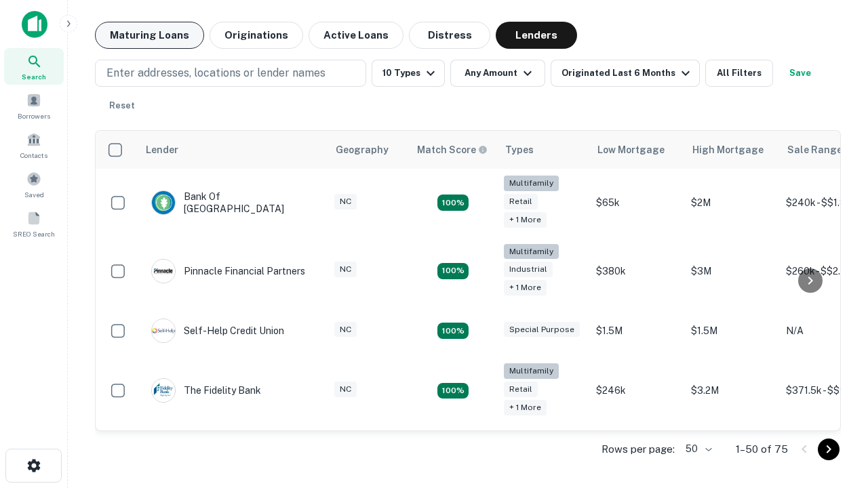 This screenshot has height=488, width=868. I want to click on button: Maturing Loans, so click(149, 35).